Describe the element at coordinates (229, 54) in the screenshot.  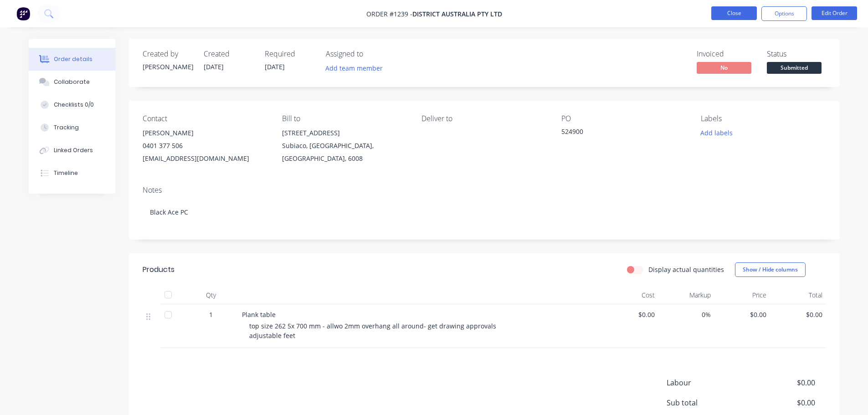
I see `div: Created` at that location.